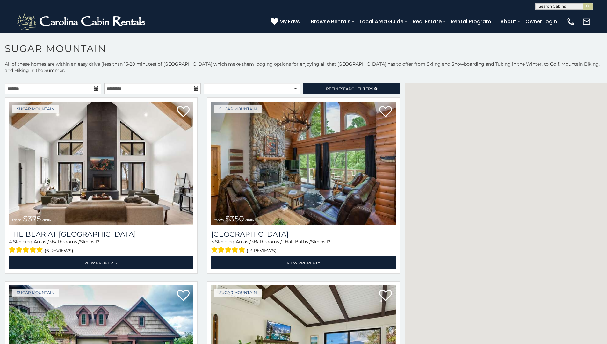 This screenshot has height=344, width=607. What do you see at coordinates (101, 234) in the screenshot?
I see `h3: The Bear At Sugar Mountain` at bounding box center [101, 234].